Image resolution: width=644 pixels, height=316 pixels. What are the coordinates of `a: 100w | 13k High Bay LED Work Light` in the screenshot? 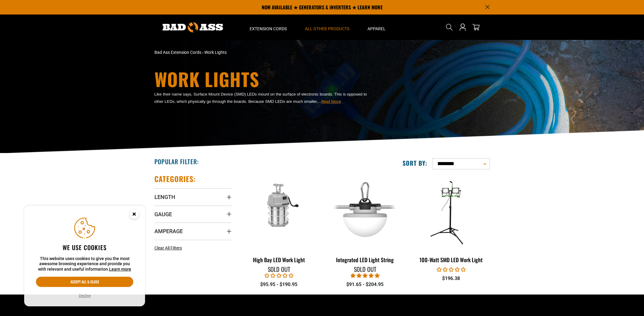 It's located at (279, 220).